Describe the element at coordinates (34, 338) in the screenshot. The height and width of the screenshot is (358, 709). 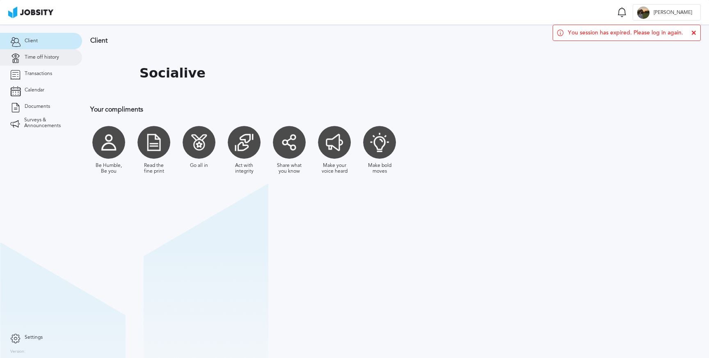
I see `span: Settings` at that location.